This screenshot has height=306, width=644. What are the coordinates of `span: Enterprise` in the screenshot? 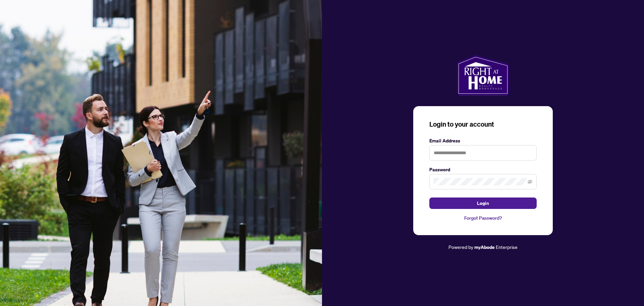 It's located at (507, 246).